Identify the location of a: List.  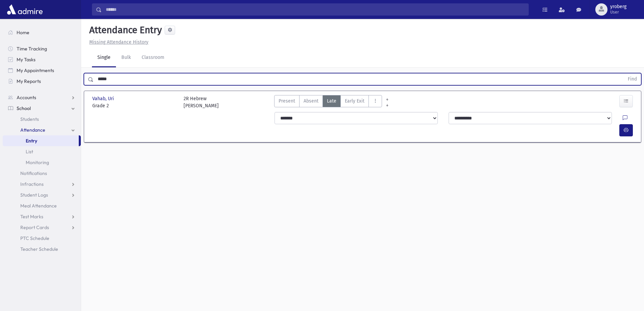
(42, 152).